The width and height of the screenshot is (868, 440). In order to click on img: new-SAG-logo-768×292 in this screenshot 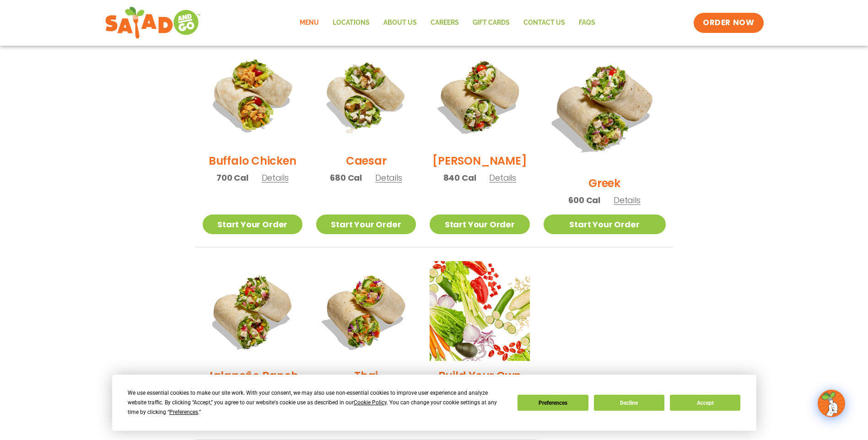, I will do `click(153, 23)`.